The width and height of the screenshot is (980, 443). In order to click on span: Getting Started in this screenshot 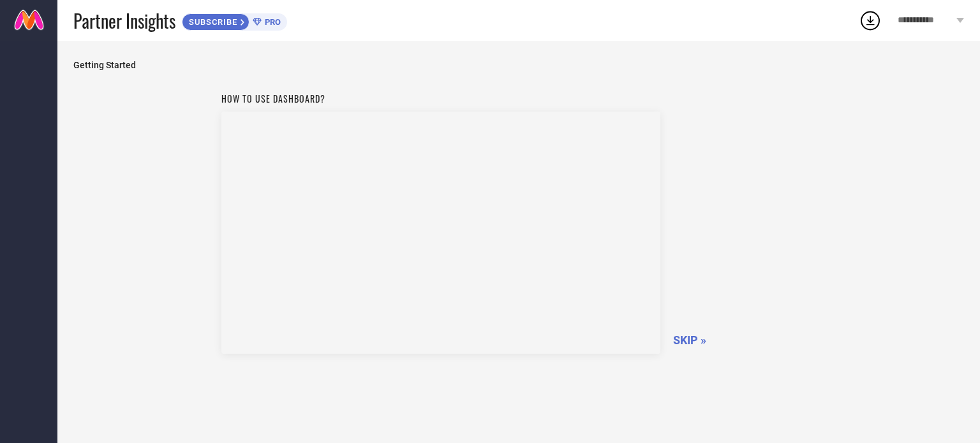, I will do `click(518, 65)`.